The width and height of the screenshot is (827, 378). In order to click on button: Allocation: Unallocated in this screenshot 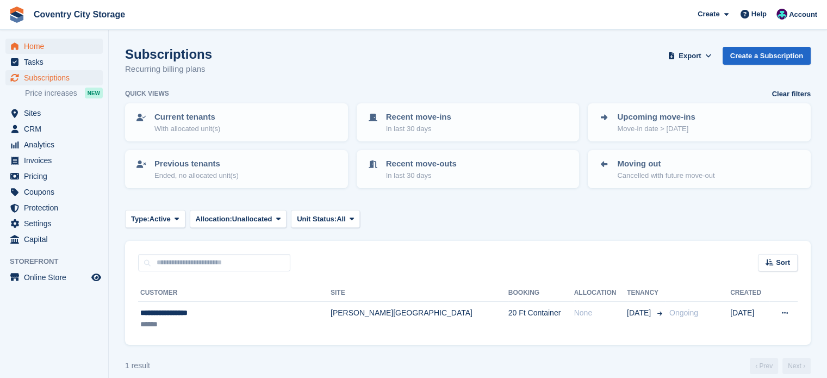, I will do `click(238, 218)`.